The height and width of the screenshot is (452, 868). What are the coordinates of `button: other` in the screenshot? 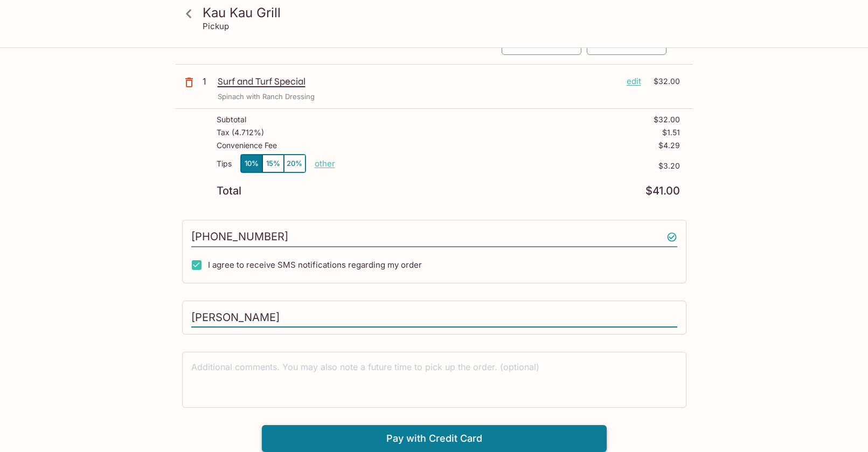 It's located at (325, 163).